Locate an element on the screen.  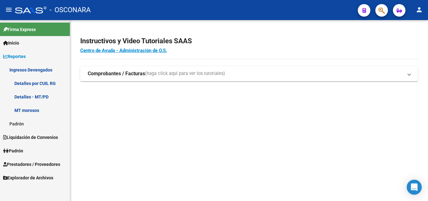
span: Explorador de Archivos is located at coordinates (28, 178).